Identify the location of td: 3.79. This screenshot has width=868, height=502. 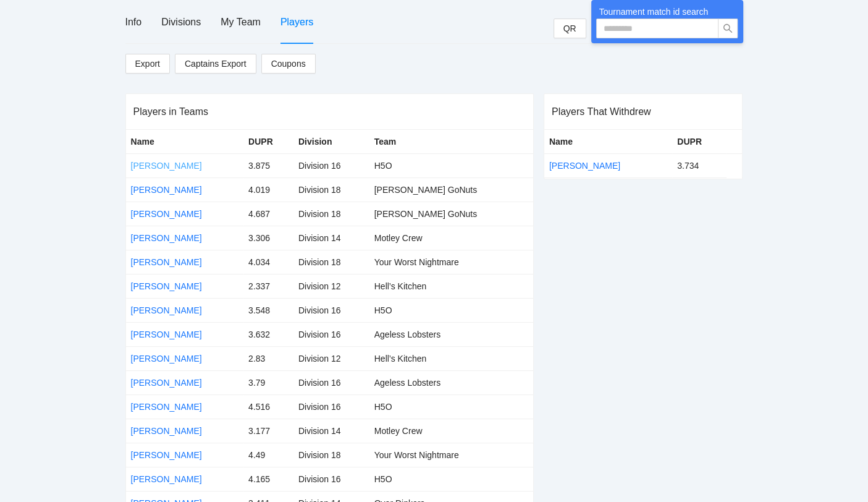
(268, 382).